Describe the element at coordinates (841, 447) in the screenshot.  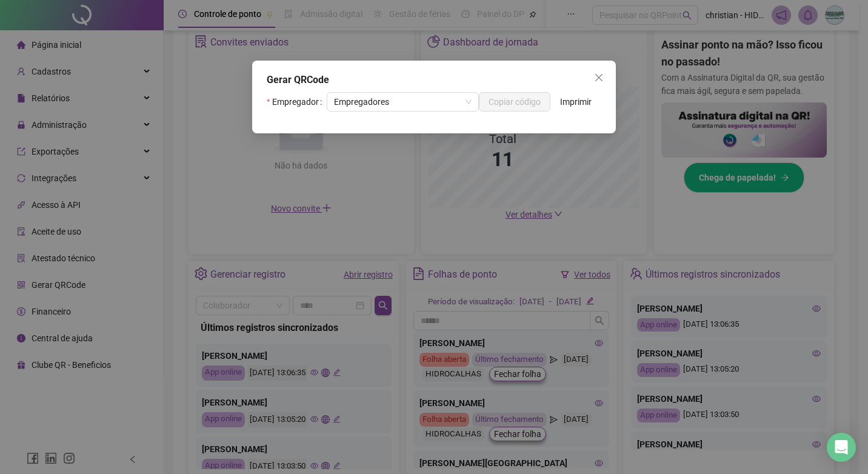
I see `div: Open Intercom Messenger` at that location.